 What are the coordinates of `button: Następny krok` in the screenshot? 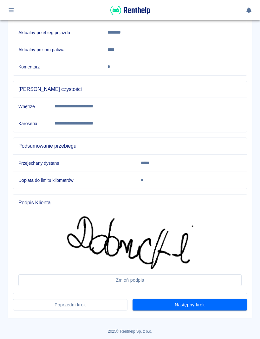 It's located at (189, 305).